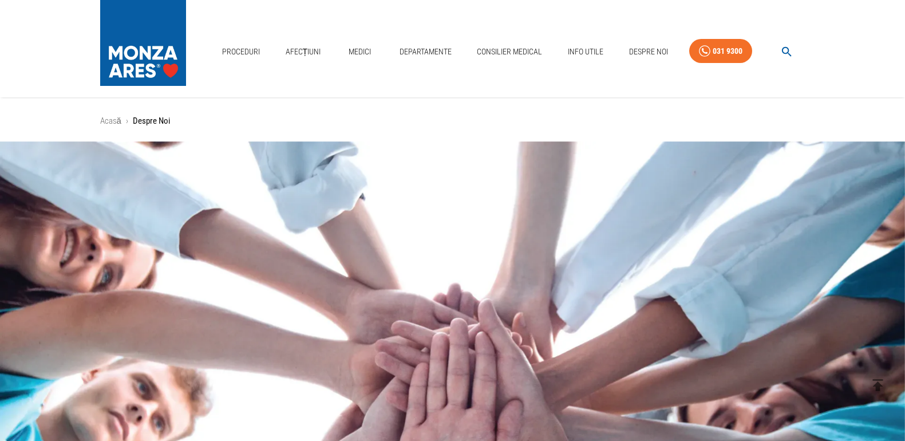 This screenshot has width=905, height=441. Describe the element at coordinates (111, 121) in the screenshot. I see `a: Acasă` at that location.